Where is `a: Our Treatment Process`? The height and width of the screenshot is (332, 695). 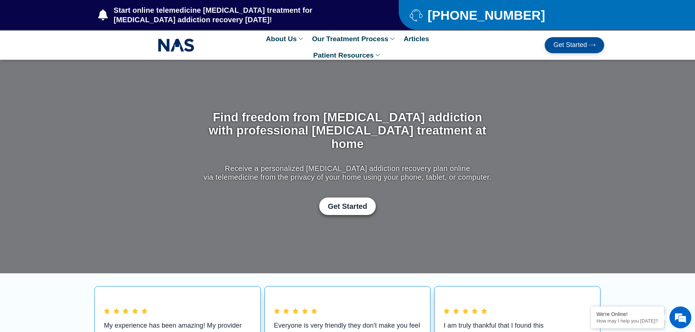
a: Our Treatment Process is located at coordinates (354, 39).